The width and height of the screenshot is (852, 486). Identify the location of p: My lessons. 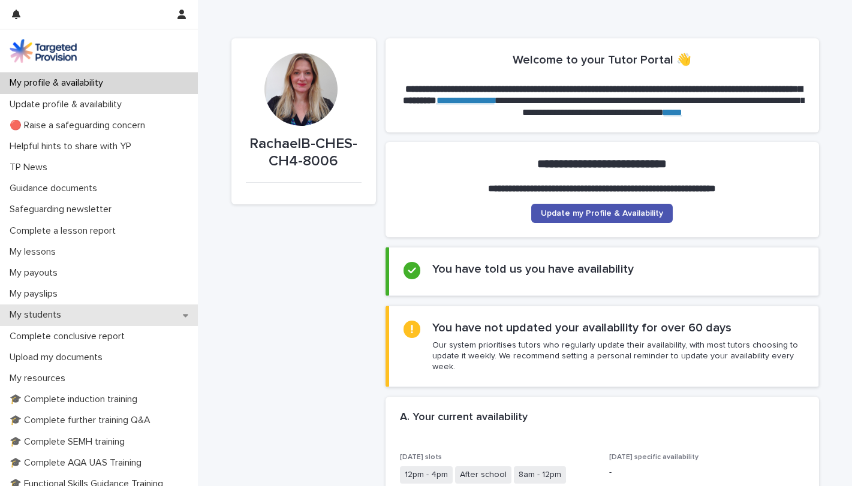
(35, 252).